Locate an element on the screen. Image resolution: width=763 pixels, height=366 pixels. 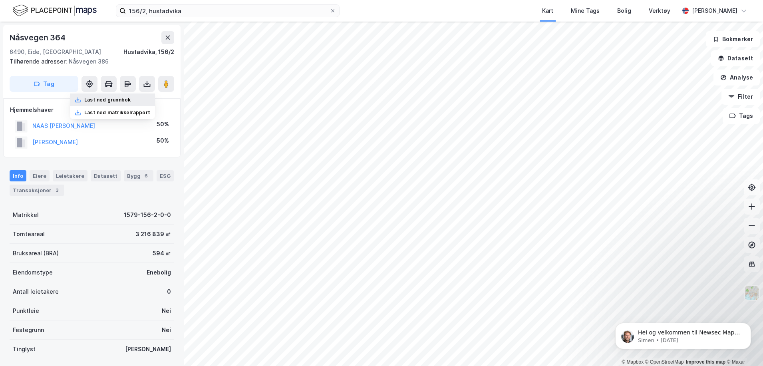
button: Analyse is located at coordinates (737, 77).